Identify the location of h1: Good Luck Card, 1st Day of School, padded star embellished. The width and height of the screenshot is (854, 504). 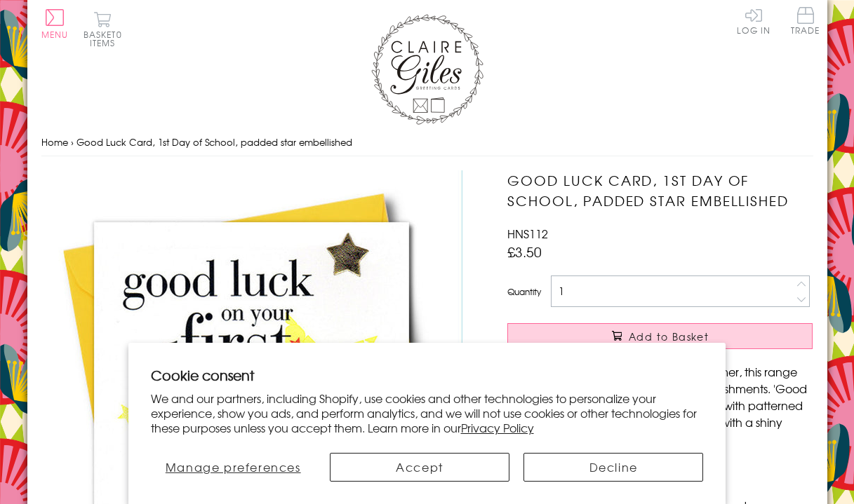
(660, 190).